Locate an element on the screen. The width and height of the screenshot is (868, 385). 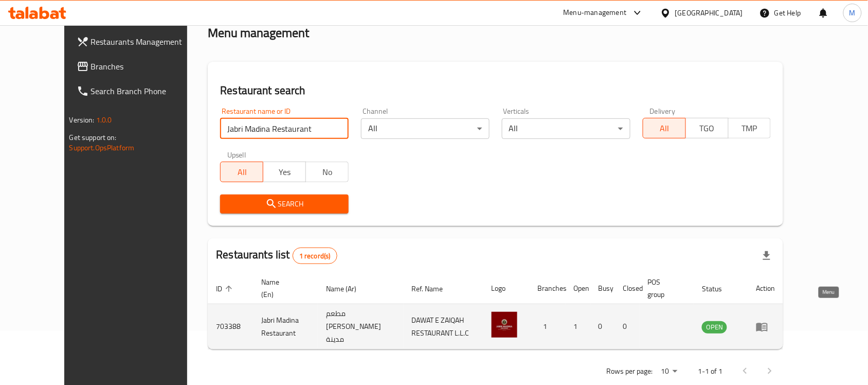
input: Search for restaurant name or ID.. is located at coordinates (284, 129).